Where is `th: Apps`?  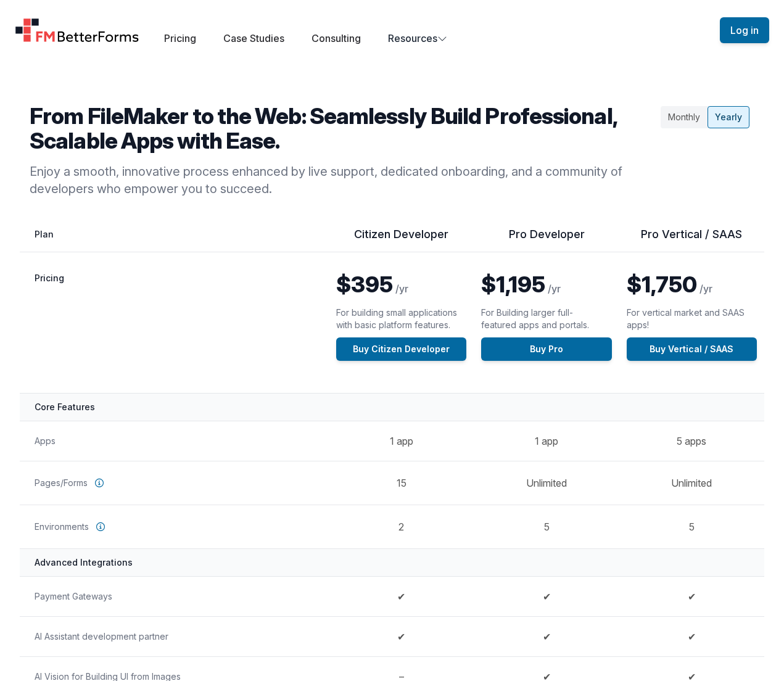 th: Apps is located at coordinates (174, 440).